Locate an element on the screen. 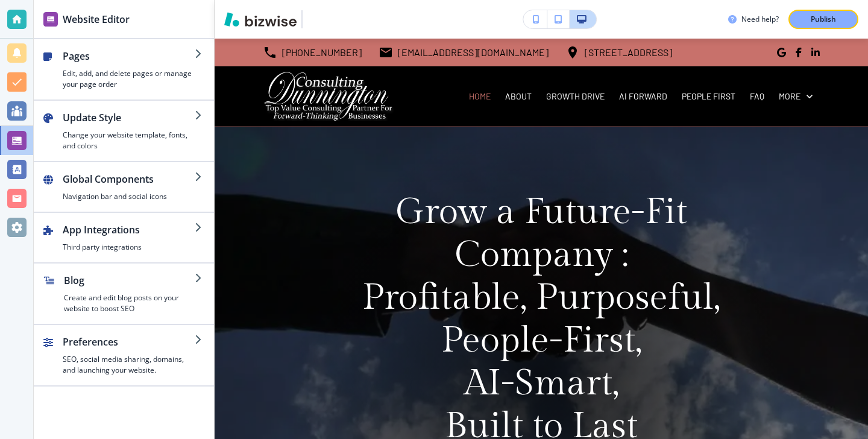  p: More is located at coordinates (789, 97).